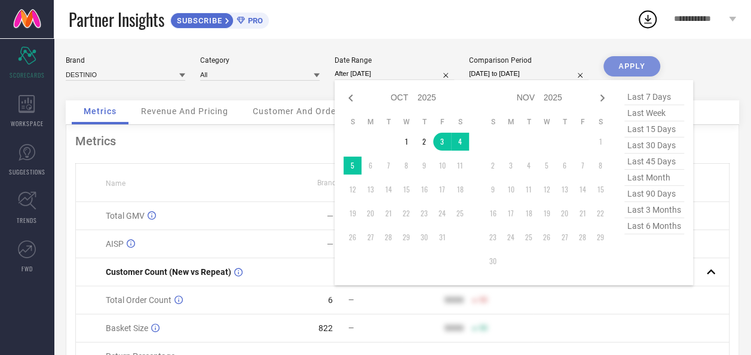 This screenshot has height=355, width=751. I want to click on td: Sat Oct 25 2025, so click(460, 213).